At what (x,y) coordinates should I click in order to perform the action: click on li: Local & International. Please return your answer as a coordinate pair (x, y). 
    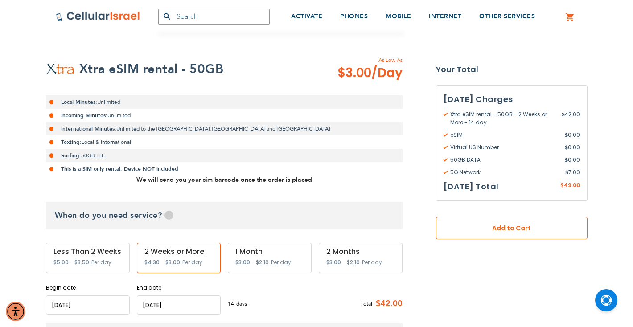
    Looking at the image, I should click on (224, 142).